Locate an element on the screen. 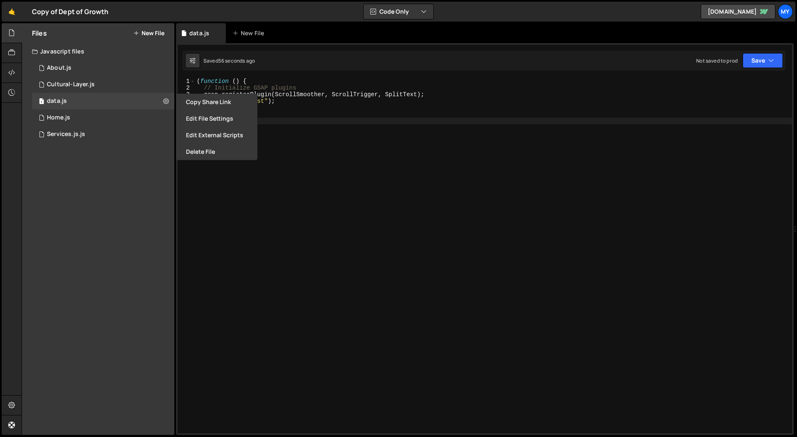 This screenshot has height=437, width=797. h2: Files is located at coordinates (39, 33).